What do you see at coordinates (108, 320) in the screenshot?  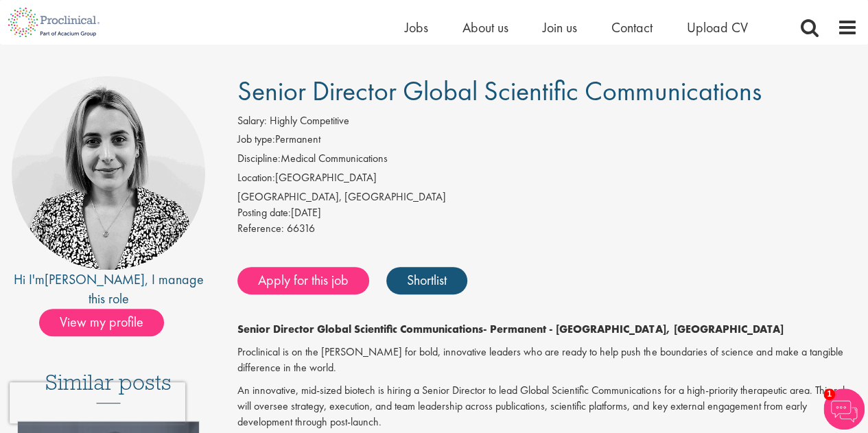 I see `a: View my profile` at bounding box center [108, 320].